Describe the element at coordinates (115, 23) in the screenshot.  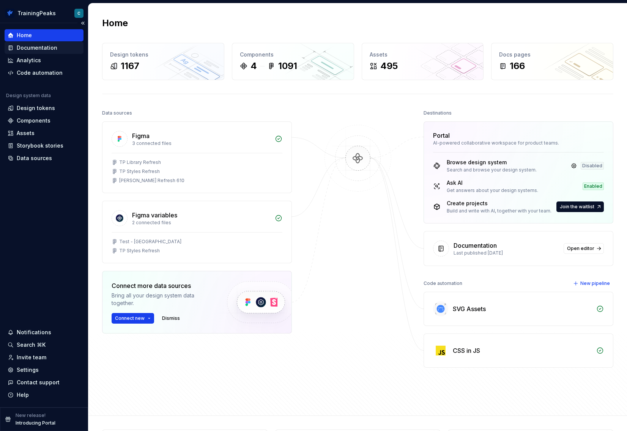
I see `h2: Home` at that location.